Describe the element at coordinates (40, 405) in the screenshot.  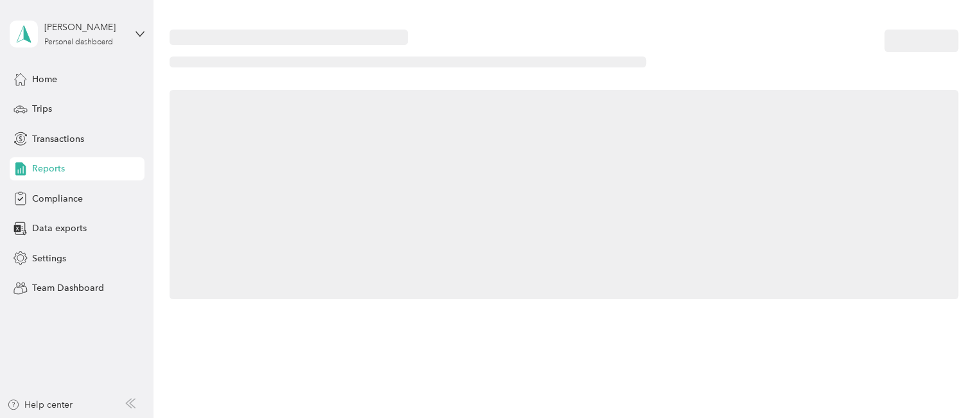
I see `div: Help center` at that location.